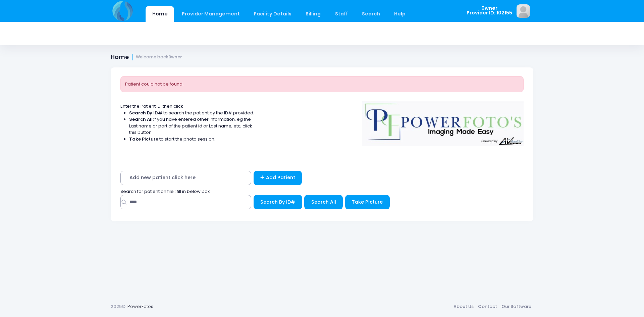  Describe the element at coordinates (159, 57) in the screenshot. I see `small: Welcome back` at that location.